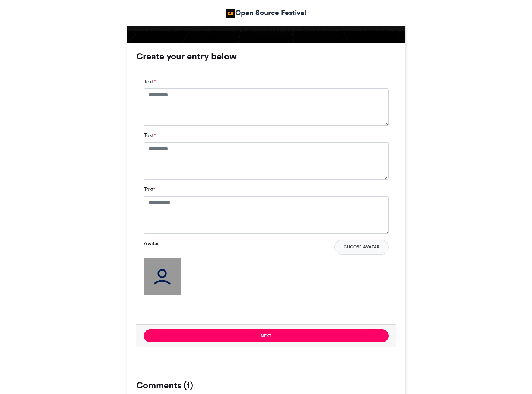  I want to click on h3: Create your entry below, so click(266, 57).